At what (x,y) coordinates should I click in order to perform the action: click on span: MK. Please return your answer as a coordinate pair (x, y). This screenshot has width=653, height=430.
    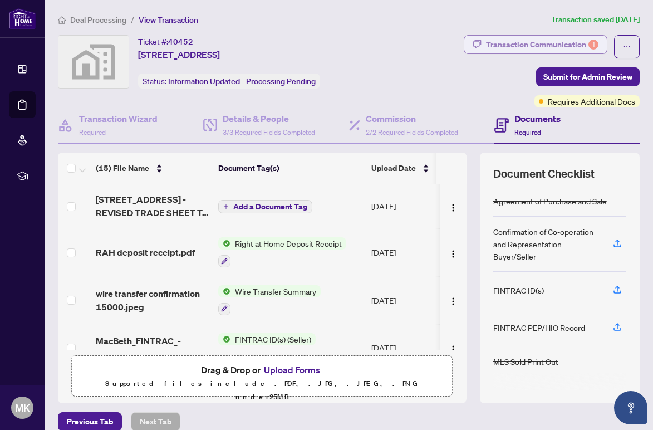
    Looking at the image, I should click on (22, 408).